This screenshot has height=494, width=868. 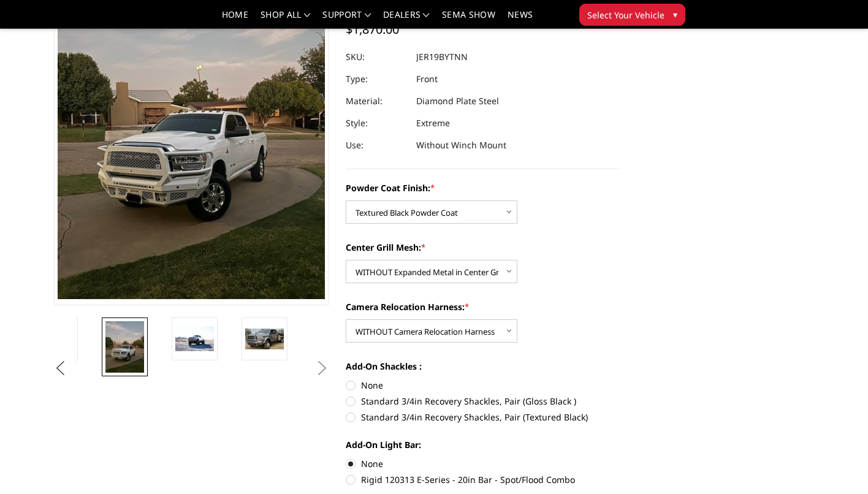 What do you see at coordinates (377, 57) in the screenshot?
I see `dt: SKU:` at bounding box center [377, 57].